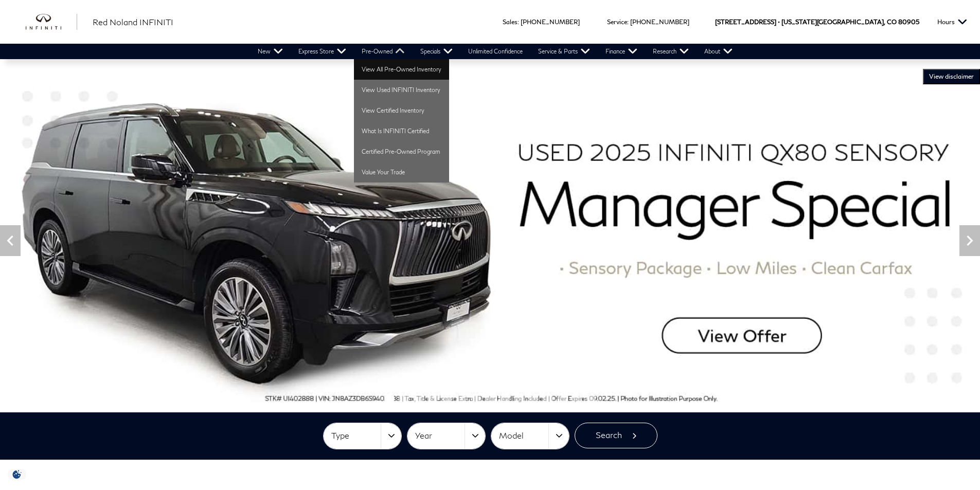 The image size is (980, 490). I want to click on a: New, so click(270, 51).